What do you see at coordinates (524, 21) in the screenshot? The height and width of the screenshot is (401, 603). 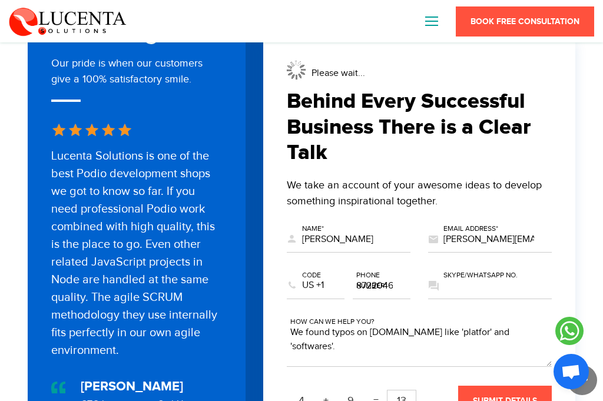 I see `span: Book Free Consultation` at bounding box center [524, 21].